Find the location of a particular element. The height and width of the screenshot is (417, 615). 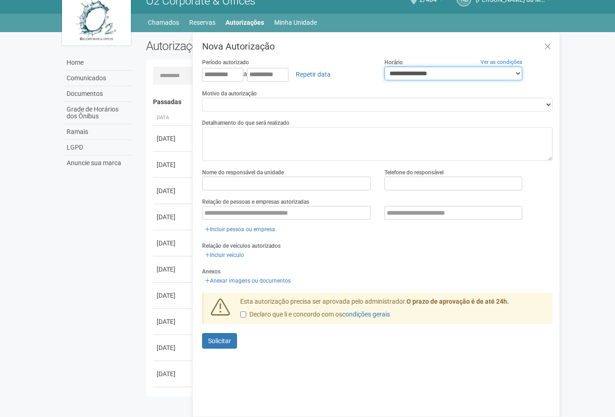

label: Nome do responsável da unidade is located at coordinates (243, 173).